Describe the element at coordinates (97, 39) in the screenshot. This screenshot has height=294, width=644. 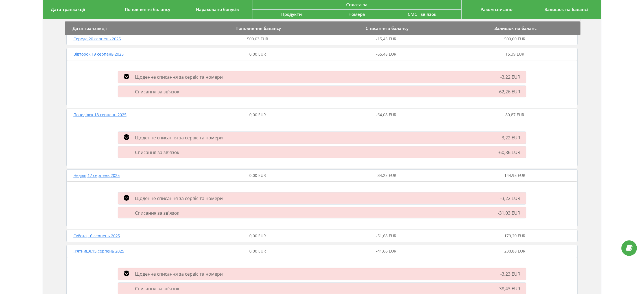
I see `span: Середа , 20 серпень 2025` at that location.